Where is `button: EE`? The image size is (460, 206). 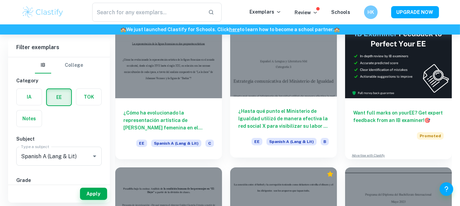 button: EE is located at coordinates (59, 97).